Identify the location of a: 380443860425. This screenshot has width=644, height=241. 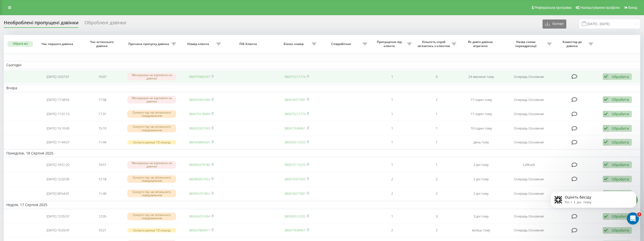
(199, 142).